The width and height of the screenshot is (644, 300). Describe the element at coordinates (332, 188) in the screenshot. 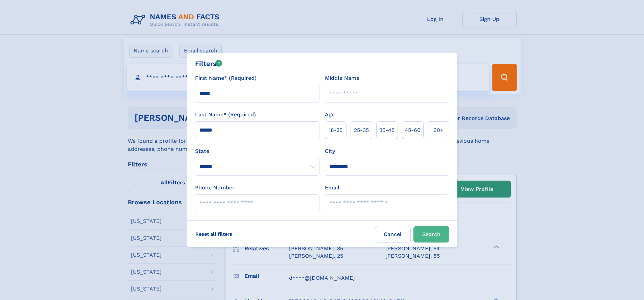

I see `label: Email` at that location.